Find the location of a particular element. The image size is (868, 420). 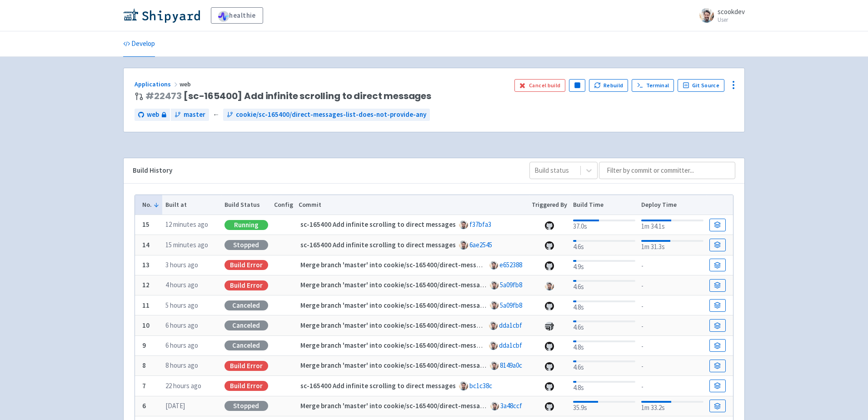

time: 5 hours ago is located at coordinates (182, 305).